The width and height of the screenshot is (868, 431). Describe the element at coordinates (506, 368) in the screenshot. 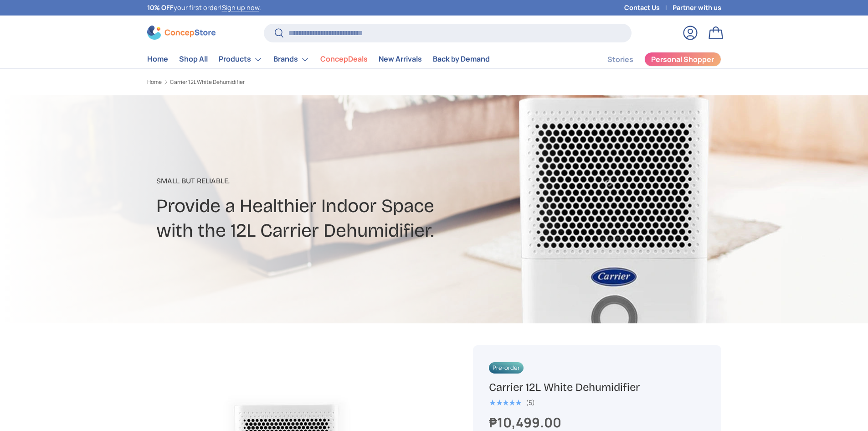

I see `span: Pre-order` at that location.